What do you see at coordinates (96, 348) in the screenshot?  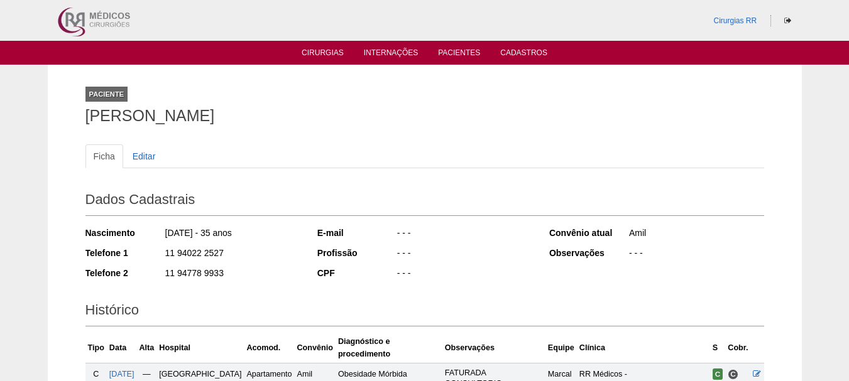 I see `th: Tipo` at bounding box center [96, 348].